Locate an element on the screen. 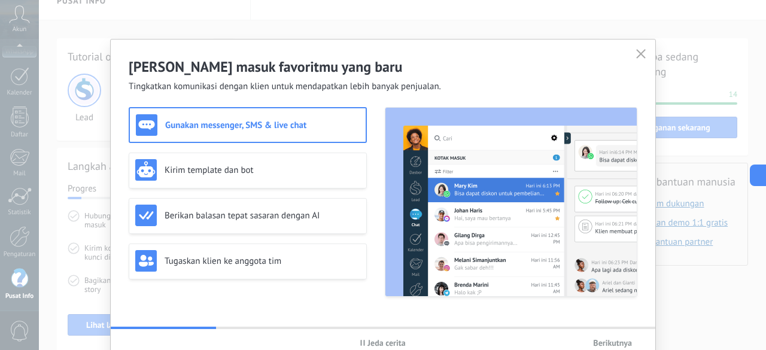 The width and height of the screenshot is (766, 350). span: Tingkatkan komunikasi dengan klien untuk mendapatkan lebih banyak penjualan. is located at coordinates (285, 87).